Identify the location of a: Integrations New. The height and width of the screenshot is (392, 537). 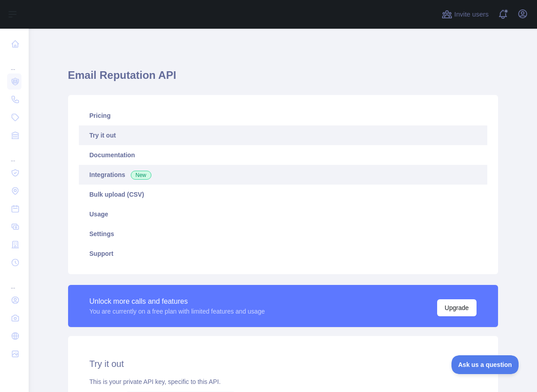
(283, 175).